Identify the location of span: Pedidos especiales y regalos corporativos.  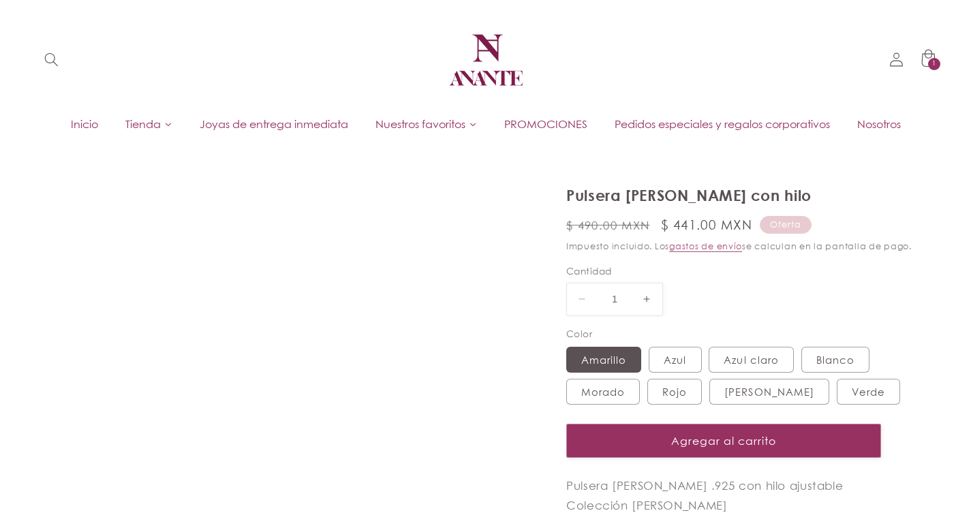
(722, 124).